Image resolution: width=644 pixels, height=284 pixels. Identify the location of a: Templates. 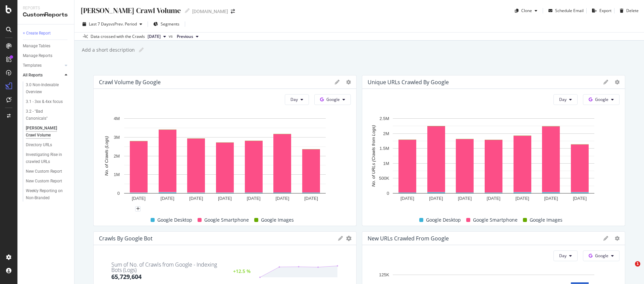
(43, 65).